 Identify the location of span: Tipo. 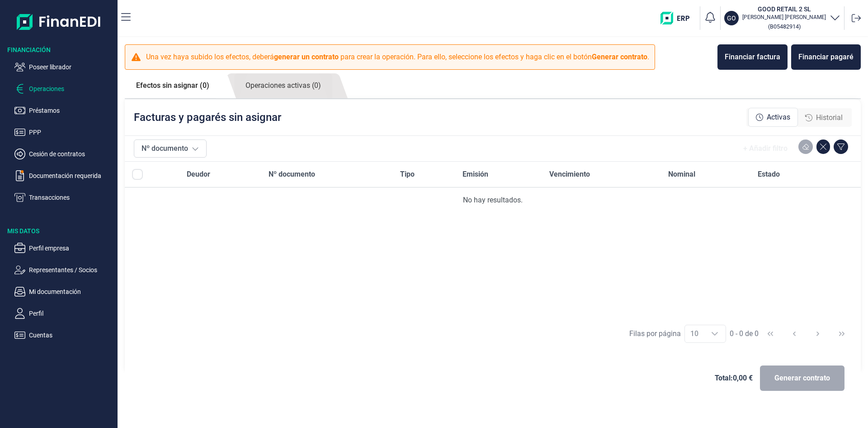
(408, 174).